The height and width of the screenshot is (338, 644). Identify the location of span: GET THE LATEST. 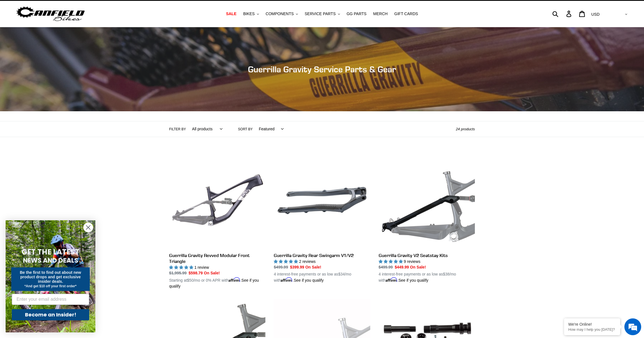
(50, 252).